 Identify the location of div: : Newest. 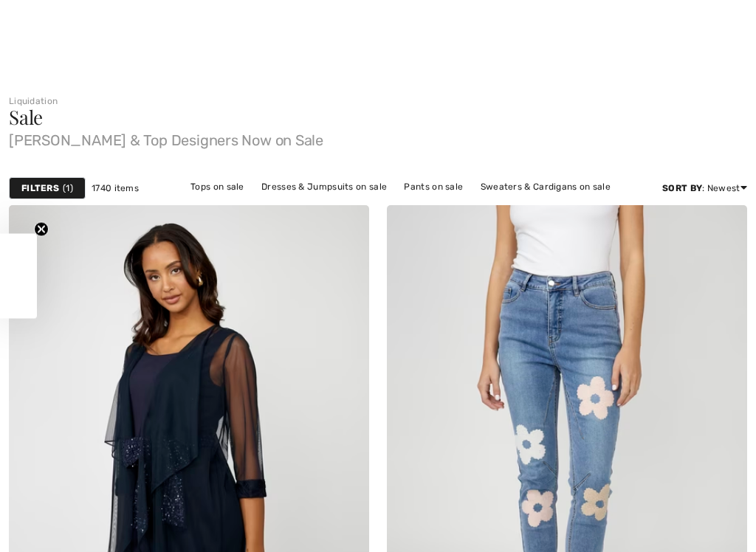
(704, 188).